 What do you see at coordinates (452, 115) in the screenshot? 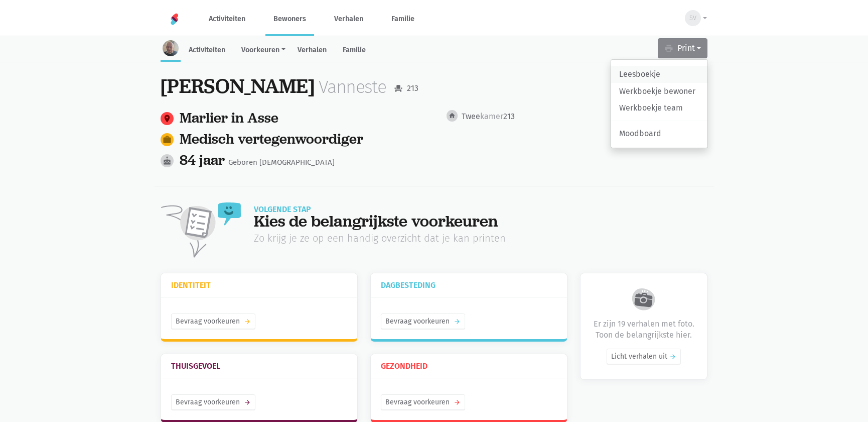
I see `i: home` at bounding box center [452, 115].